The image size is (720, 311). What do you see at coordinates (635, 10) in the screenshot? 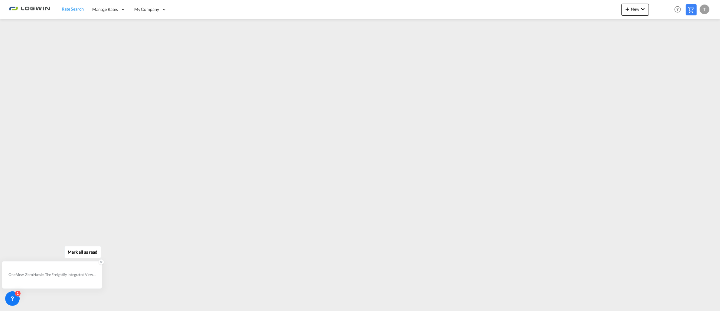
I see `button: icon-plus 400-fgNewicon-chevron-down` at bounding box center [635, 10].